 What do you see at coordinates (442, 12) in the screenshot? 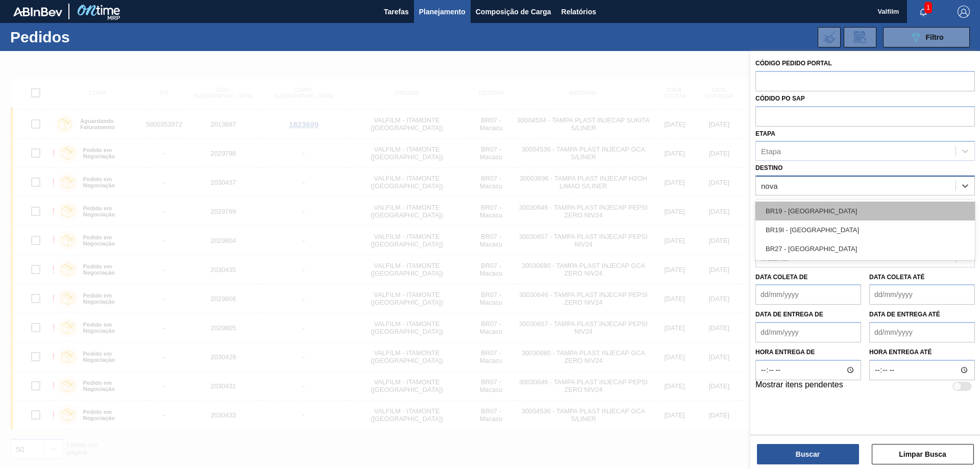
I see `span: Planejamento` at bounding box center [442, 12].